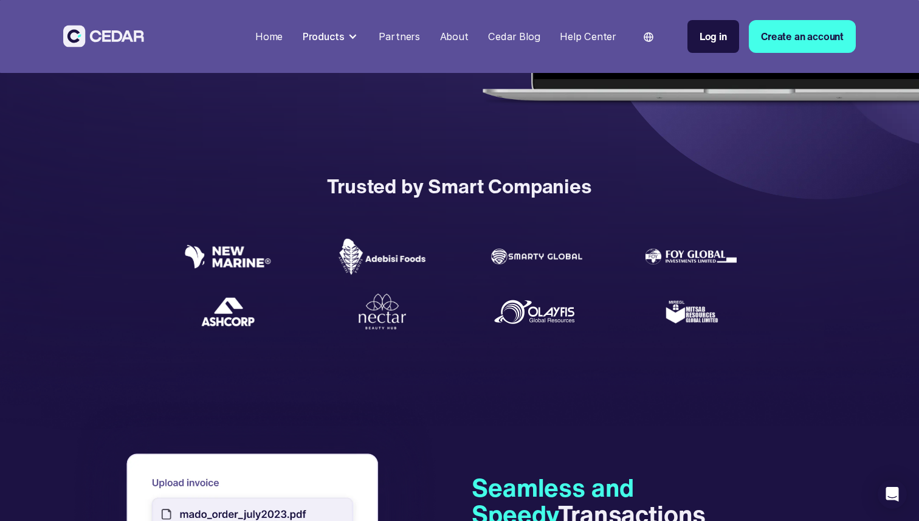 The height and width of the screenshot is (521, 919). Describe the element at coordinates (399, 36) in the screenshot. I see `div: Partners` at that location.